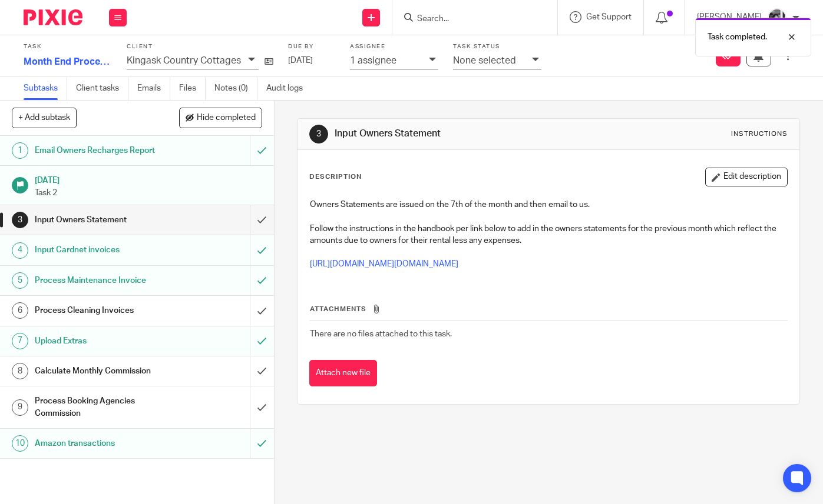 Image resolution: width=823 pixels, height=504 pixels. I want to click on p: 1 assignee, so click(373, 60).